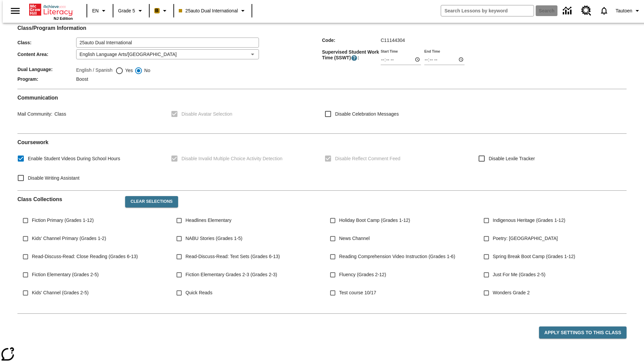 The height and width of the screenshot is (362, 644). What do you see at coordinates (322, 57) in the screenshot?
I see `div: Class/Program Information` at bounding box center [322, 57].